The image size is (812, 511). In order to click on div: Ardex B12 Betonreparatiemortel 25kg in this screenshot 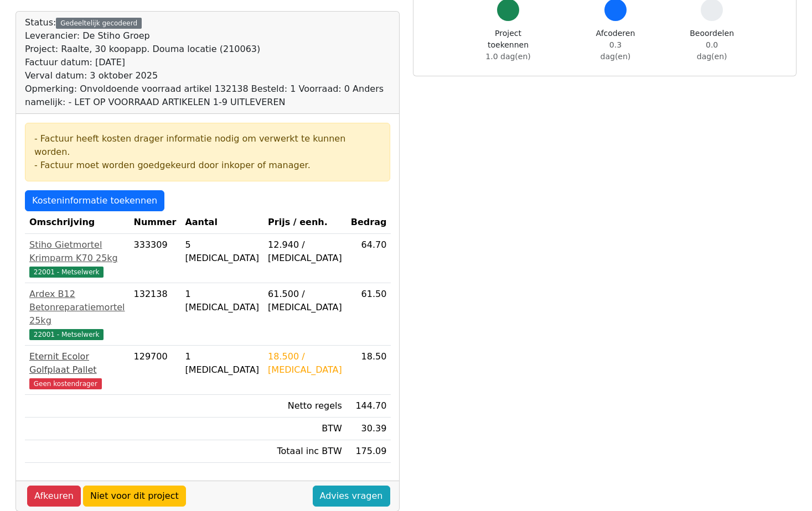, I will do `click(77, 308)`.